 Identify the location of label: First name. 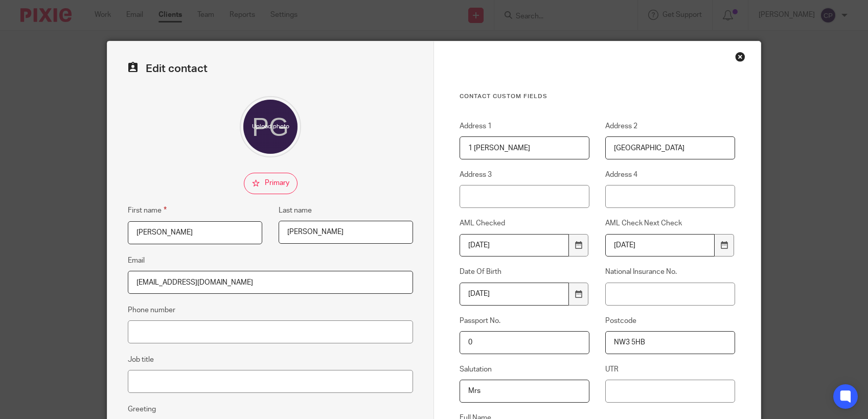
(147, 210).